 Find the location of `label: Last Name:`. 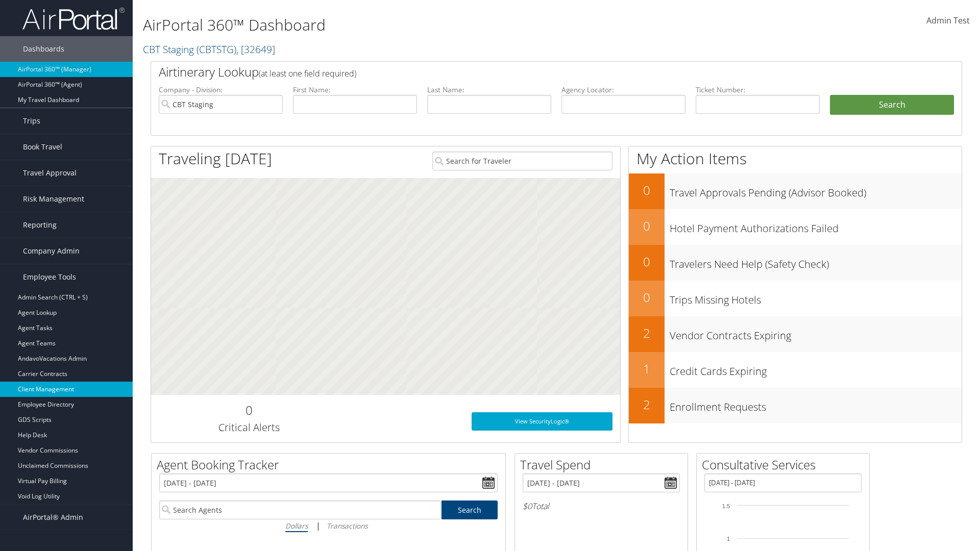

label: Last Name: is located at coordinates (489, 90).